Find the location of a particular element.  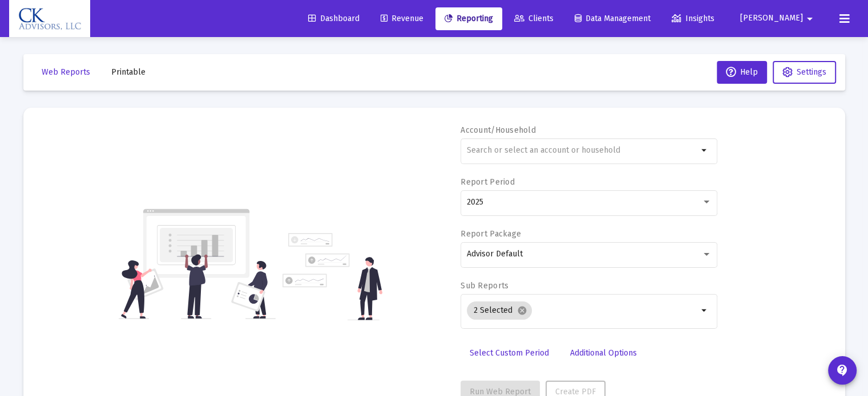

button: Printable is located at coordinates (129, 72).